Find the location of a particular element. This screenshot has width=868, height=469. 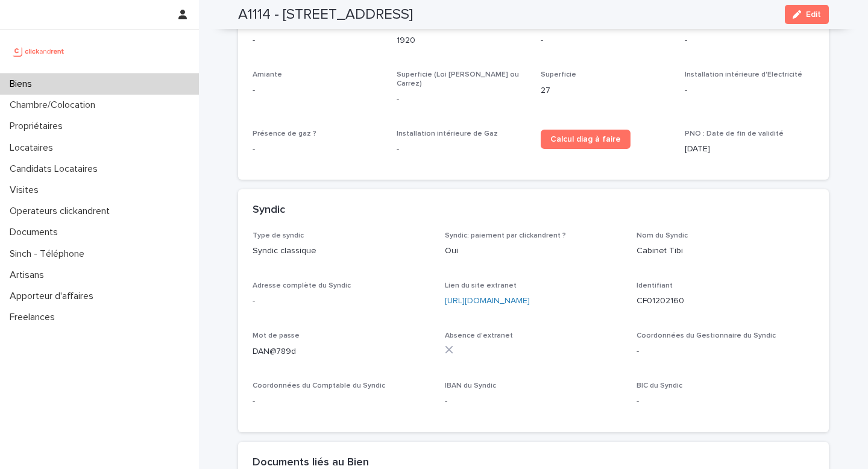

p: Sinch - Téléphone is located at coordinates (49, 254).